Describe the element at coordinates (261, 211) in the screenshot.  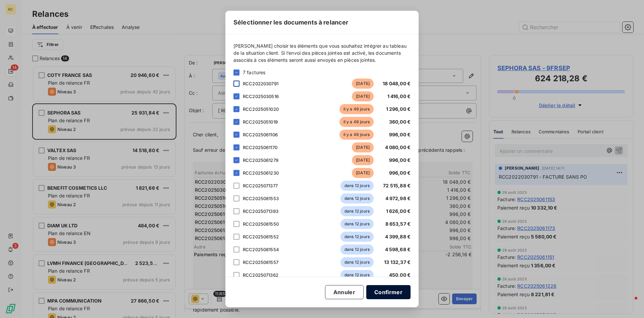
I see `span: RCC2025071393` at that location.